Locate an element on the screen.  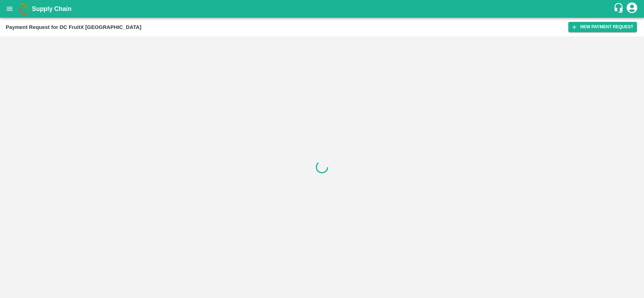
img: logo is located at coordinates (25, 9).